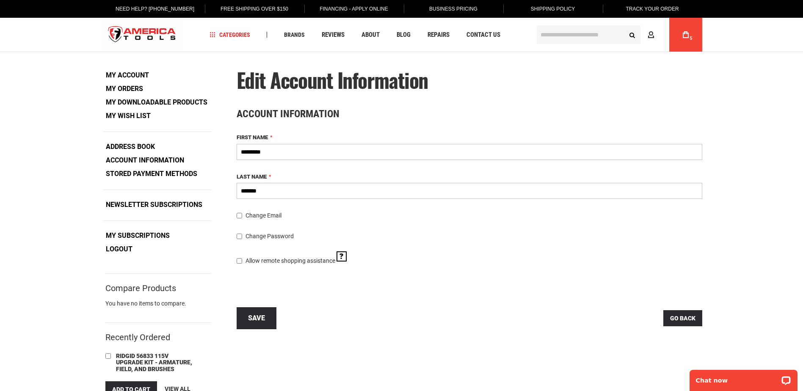 This screenshot has width=803, height=391. Describe the element at coordinates (288, 114) in the screenshot. I see `span: Account Information` at that location.